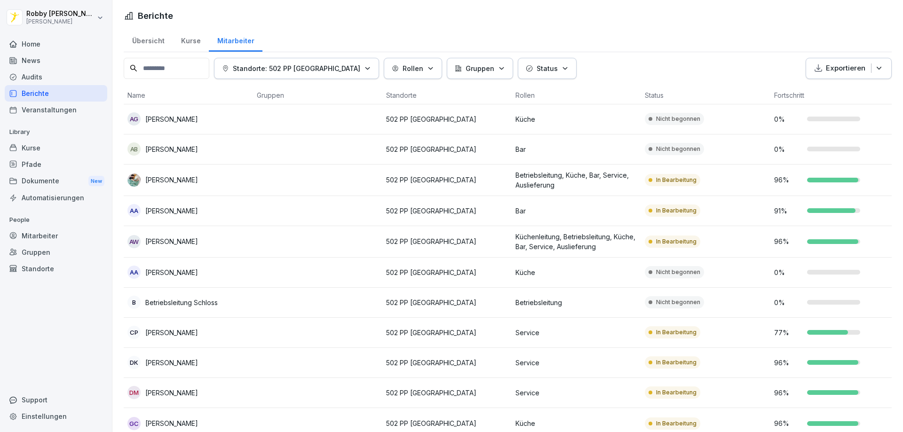 The height and width of the screenshot is (432, 903). Describe the element at coordinates (134, 363) in the screenshot. I see `div: DK` at that location.